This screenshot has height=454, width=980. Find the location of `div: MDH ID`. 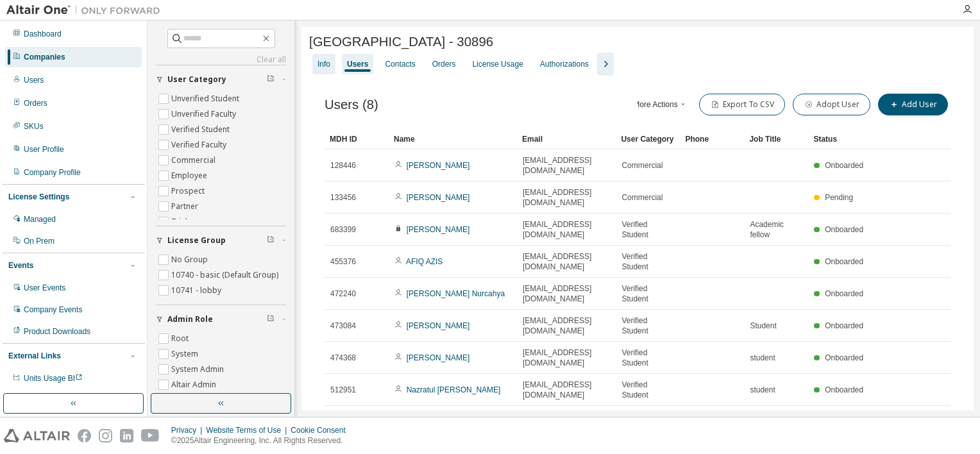

div: MDH ID is located at coordinates (357, 139).